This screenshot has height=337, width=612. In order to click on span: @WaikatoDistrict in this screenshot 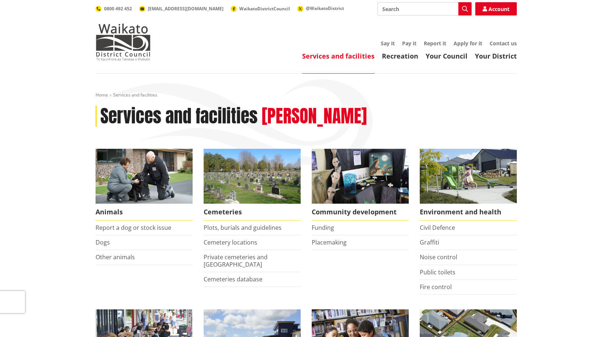, I will do `click(325, 8)`.